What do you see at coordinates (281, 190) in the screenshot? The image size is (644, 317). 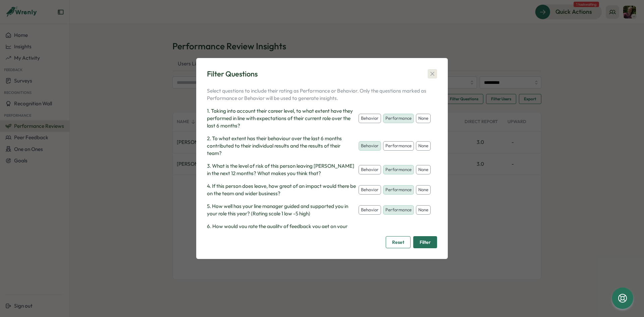 I see `p: 4. If this person does leave, how great of an impact would there be on the team and wider business?` at bounding box center [281, 190].